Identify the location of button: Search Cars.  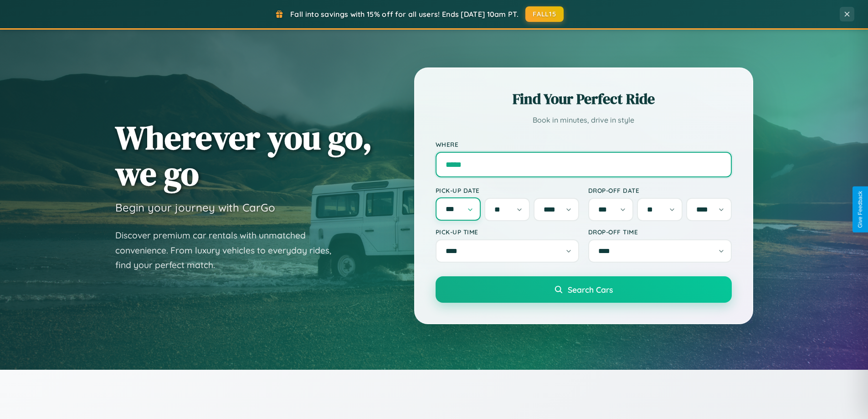
(584, 289).